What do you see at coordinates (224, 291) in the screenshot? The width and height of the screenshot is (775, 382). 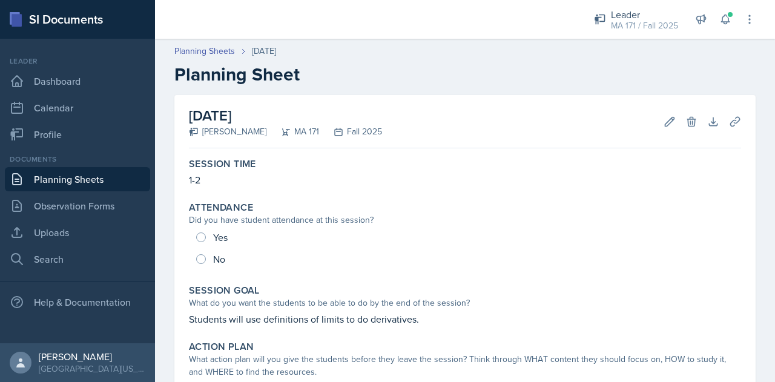 I see `label: Session Goal` at bounding box center [224, 291].